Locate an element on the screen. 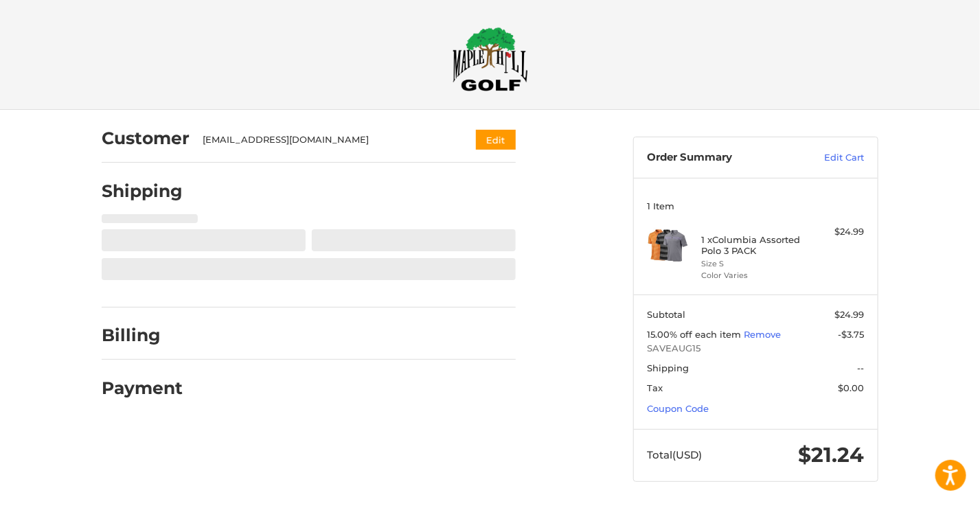  span: Shipping is located at coordinates (668, 367).